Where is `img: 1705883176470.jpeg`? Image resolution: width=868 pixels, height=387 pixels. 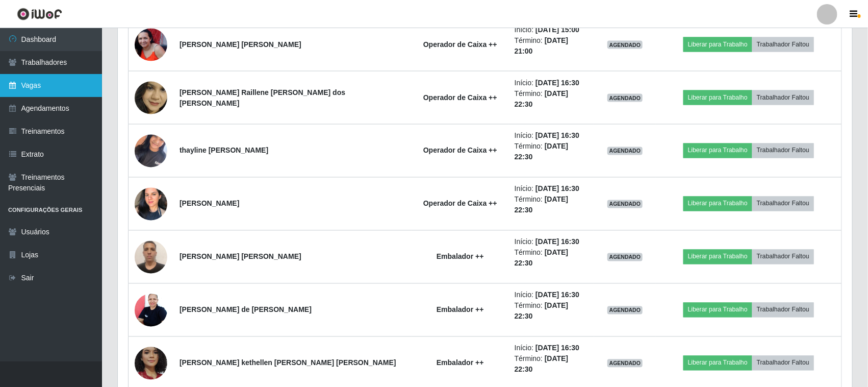 img: 1705883176470.jpeg is located at coordinates (151, 310).